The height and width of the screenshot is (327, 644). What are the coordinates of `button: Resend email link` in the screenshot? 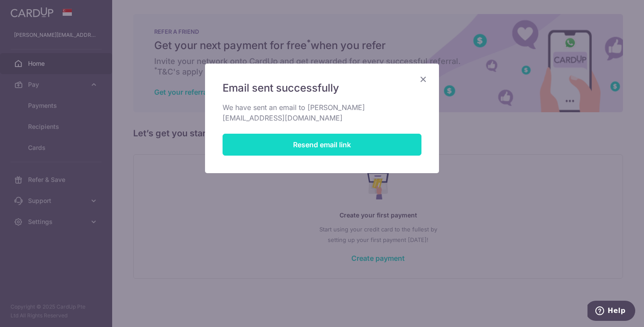 It's located at (322, 145).